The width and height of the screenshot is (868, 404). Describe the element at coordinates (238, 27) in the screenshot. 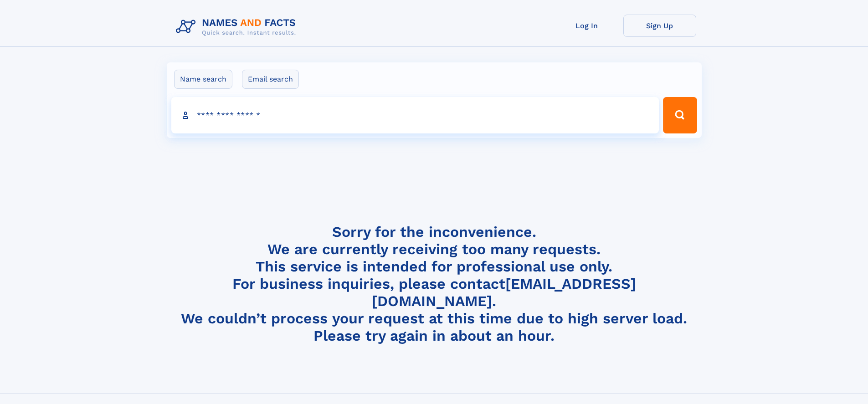

I see `img: Logo Names and Facts` at that location.